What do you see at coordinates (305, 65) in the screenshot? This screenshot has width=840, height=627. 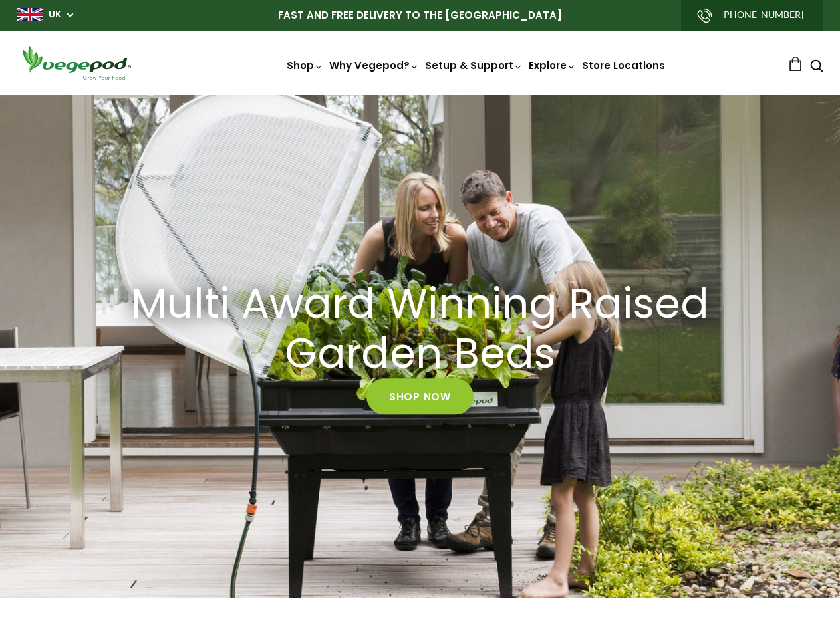 I see `a: Shop` at bounding box center [305, 65].